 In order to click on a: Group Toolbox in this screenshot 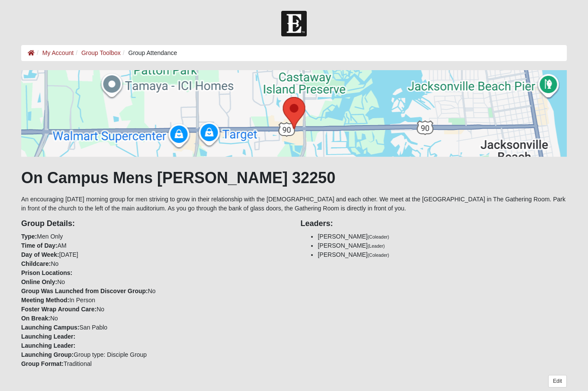, I will do `click(101, 53)`.